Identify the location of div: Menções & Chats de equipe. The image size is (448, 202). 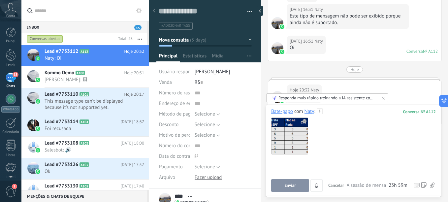
(84, 196).